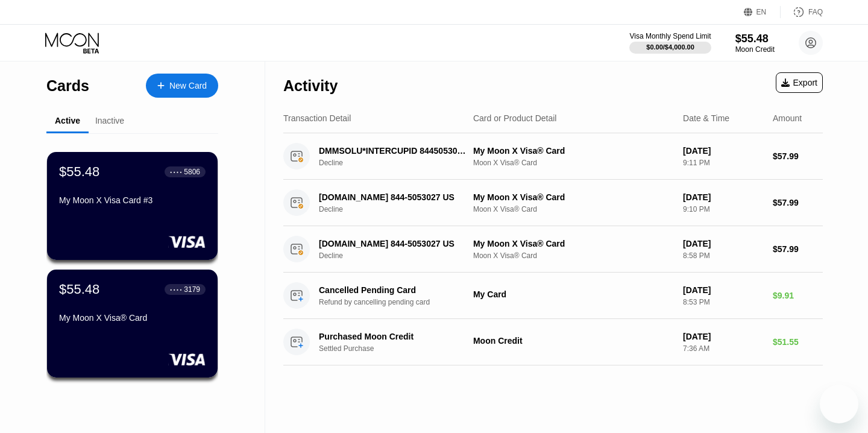 This screenshot has height=433, width=868. I want to click on div: $55.48Moon Credit, so click(755, 43).